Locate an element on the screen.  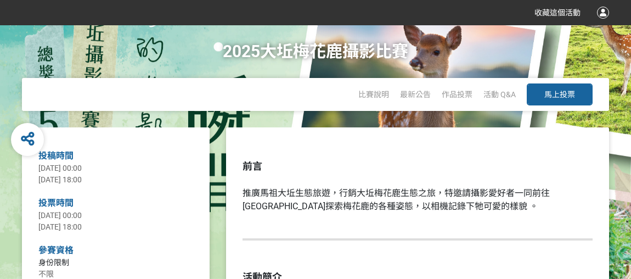
span: 不限 is located at coordinates (46, 274).